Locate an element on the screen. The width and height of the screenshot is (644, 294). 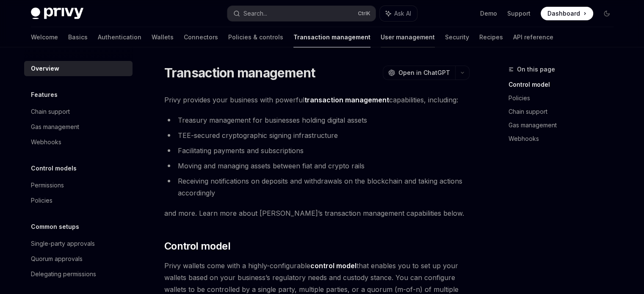
h5: Control models is located at coordinates (54, 169).